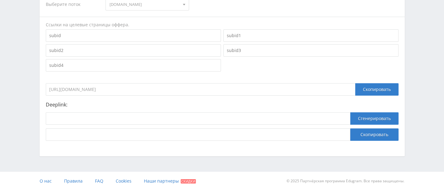 This screenshot has width=444, height=190. Describe the element at coordinates (188, 181) in the screenshot. I see `span: Скидки` at that location.